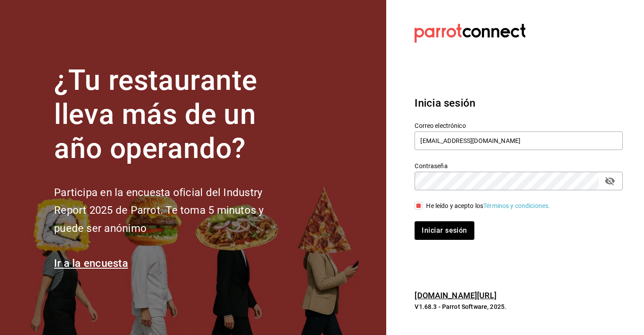 The height and width of the screenshot is (335, 644). I want to click on label: Contraseña, so click(518, 166).